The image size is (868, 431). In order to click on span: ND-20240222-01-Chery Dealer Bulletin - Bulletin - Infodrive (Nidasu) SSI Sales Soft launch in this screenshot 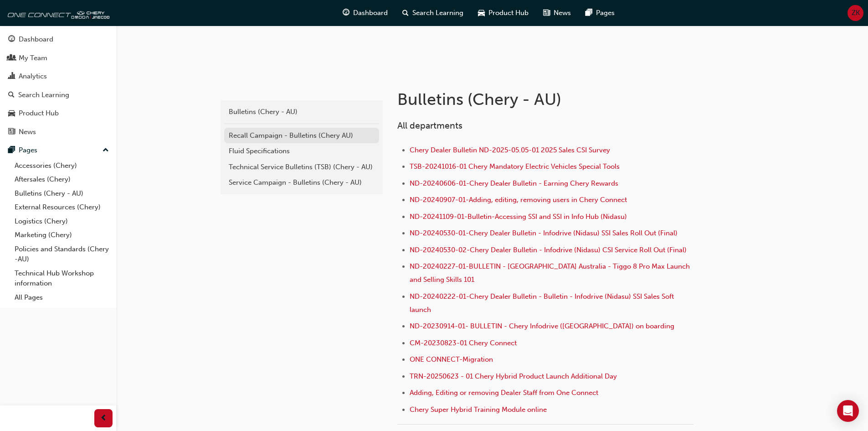, I will do `click(543, 303)`.